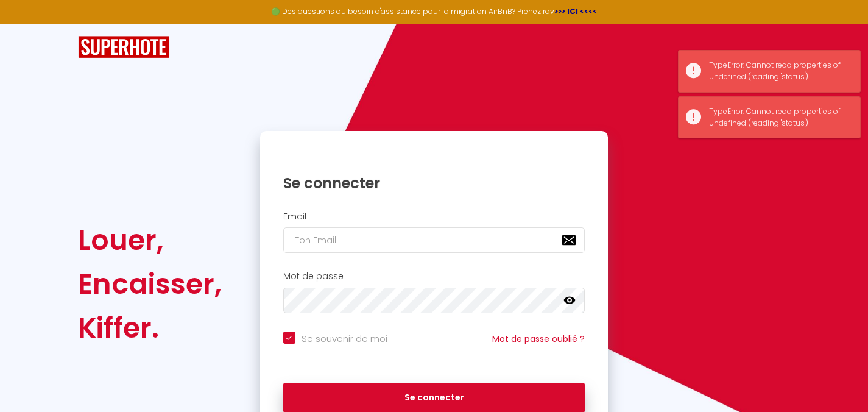 This screenshot has height=412, width=868. Describe the element at coordinates (434, 182) in the screenshot. I see `h1: Se connecter` at that location.